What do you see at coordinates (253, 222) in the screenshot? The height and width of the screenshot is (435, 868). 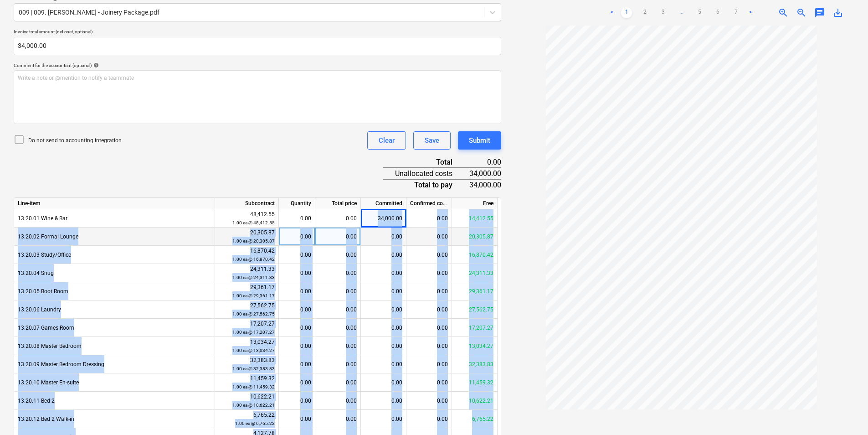 I see `small: 1.00 ea @ 48,412.55` at bounding box center [253, 222].